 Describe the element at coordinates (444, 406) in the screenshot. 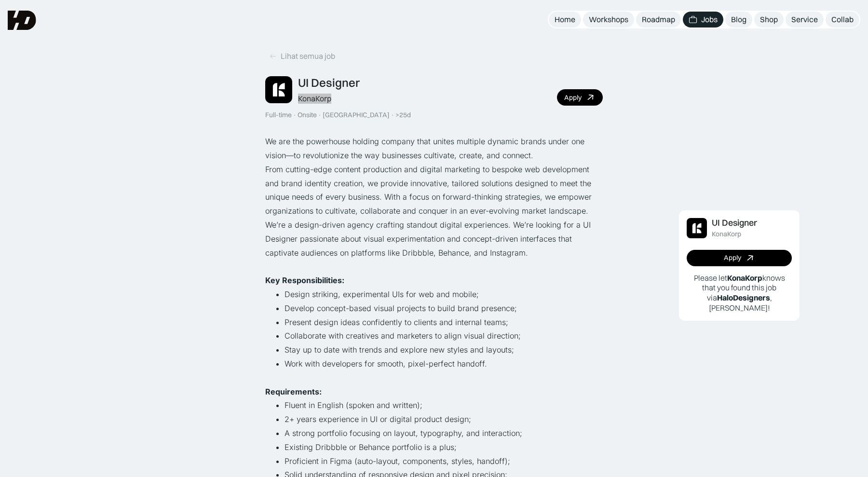

I see `li: Fluent in English (spoken and written);` at that location.